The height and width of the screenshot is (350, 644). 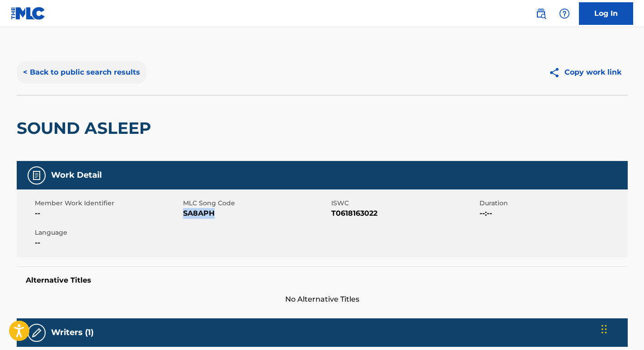 What do you see at coordinates (541, 14) in the screenshot?
I see `img: search` at bounding box center [541, 14].